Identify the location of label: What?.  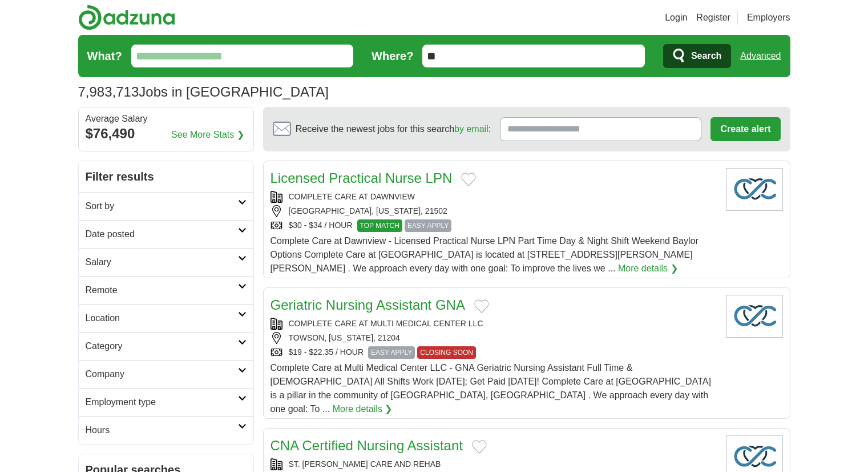
(104, 56).